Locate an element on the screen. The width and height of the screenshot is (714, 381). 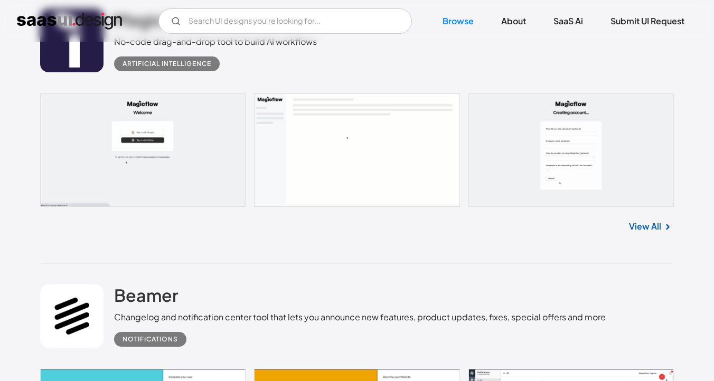
input: Search UI designs you're looking for... is located at coordinates (285, 21).